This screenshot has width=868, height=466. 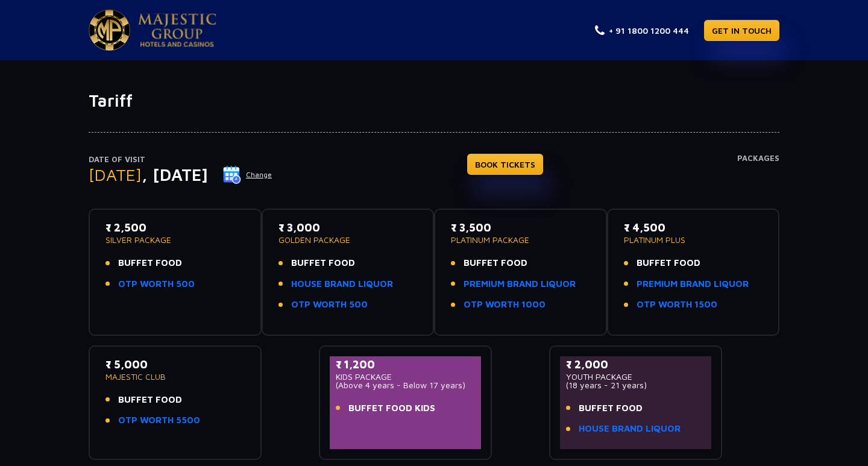 What do you see at coordinates (642, 30) in the screenshot?
I see `a: + 91 1800 1200 444` at bounding box center [642, 30].